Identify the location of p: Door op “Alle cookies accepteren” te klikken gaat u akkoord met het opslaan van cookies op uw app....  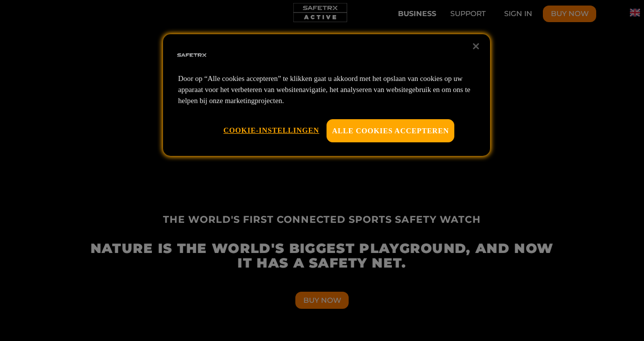
(326, 90).